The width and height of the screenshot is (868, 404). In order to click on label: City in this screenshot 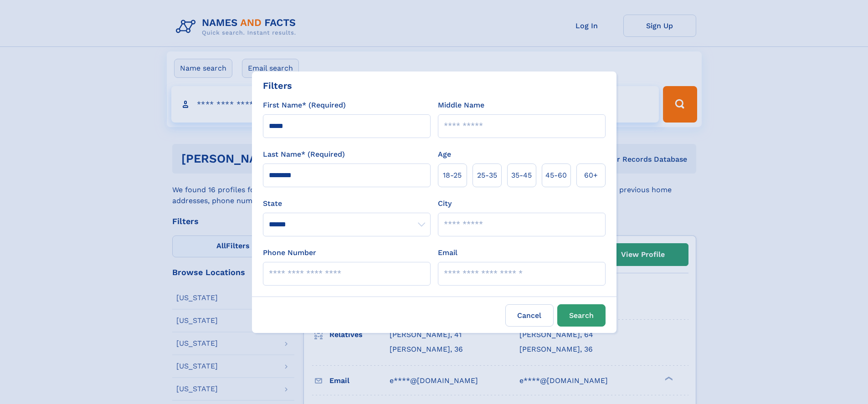, I will do `click(445, 204)`.